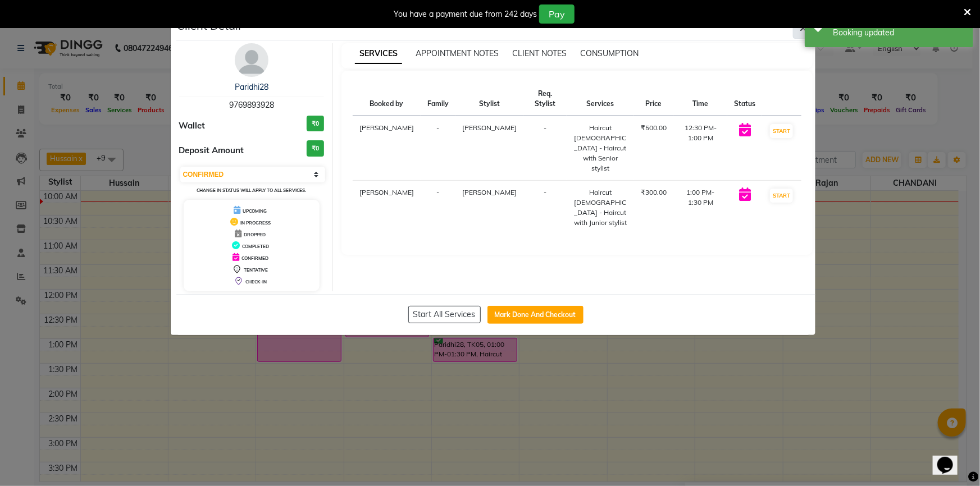 The height and width of the screenshot is (486, 980). What do you see at coordinates (252, 105) in the screenshot?
I see `span: 9769893928` at bounding box center [252, 105].